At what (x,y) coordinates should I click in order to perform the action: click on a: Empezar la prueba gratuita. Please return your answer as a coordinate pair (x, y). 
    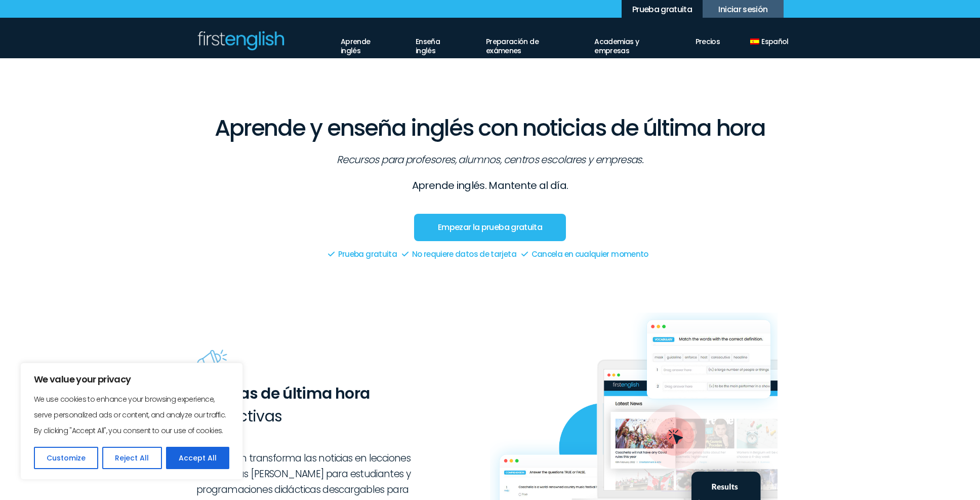
    Looking at the image, I should click on (490, 227).